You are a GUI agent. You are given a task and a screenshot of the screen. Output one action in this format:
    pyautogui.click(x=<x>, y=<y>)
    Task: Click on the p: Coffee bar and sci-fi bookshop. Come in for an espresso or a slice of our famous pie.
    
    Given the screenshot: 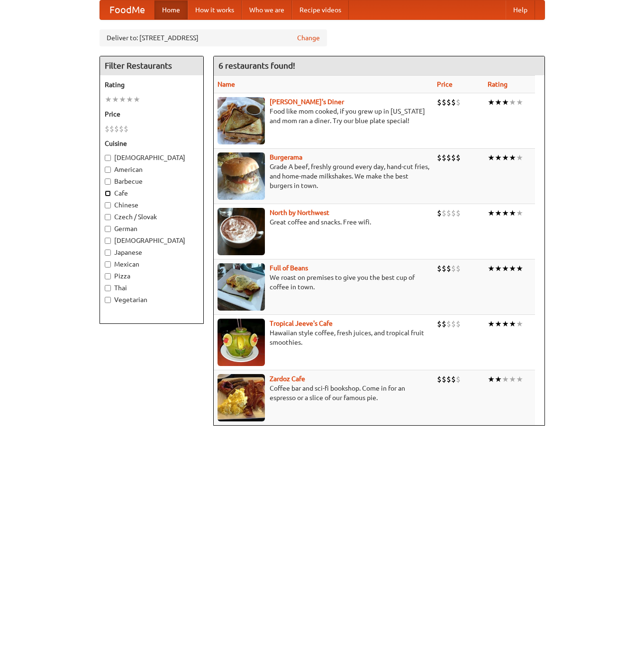 What is the action you would take?
    pyautogui.click(x=323, y=393)
    